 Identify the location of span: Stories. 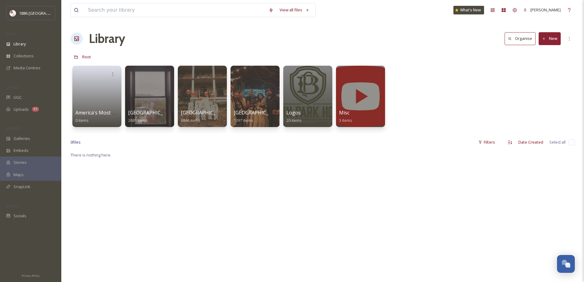
(20, 162).